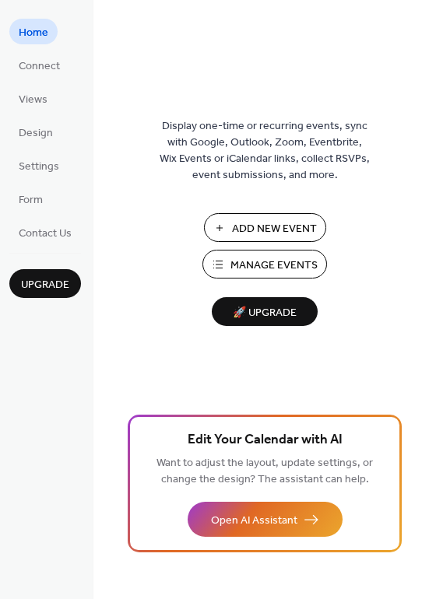 This screenshot has height=599, width=436. What do you see at coordinates (264, 311) in the screenshot?
I see `button: 🚀 Upgrade` at bounding box center [264, 311].